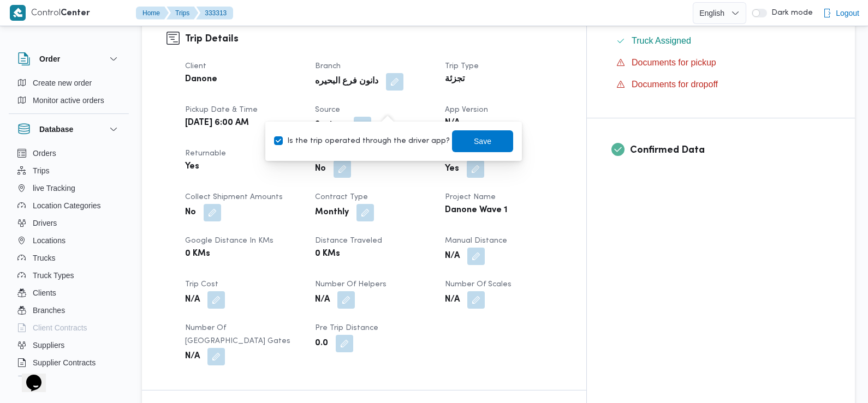  Describe the element at coordinates (347, 82) in the screenshot. I see `b: دانون فرع البحيره` at that location.